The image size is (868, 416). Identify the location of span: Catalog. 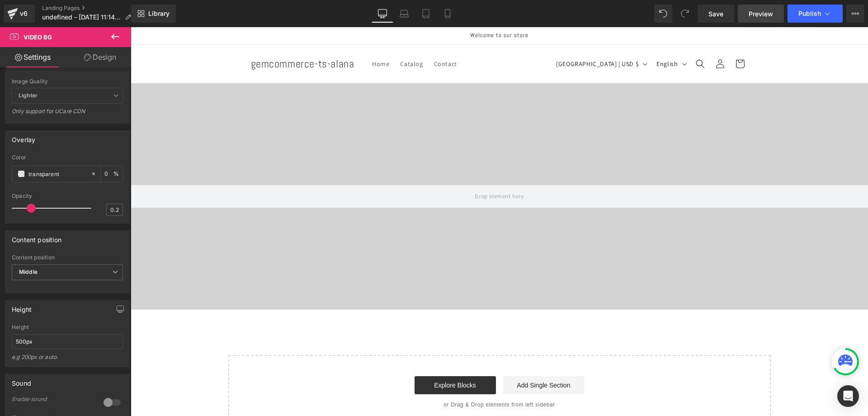
(281, 37).